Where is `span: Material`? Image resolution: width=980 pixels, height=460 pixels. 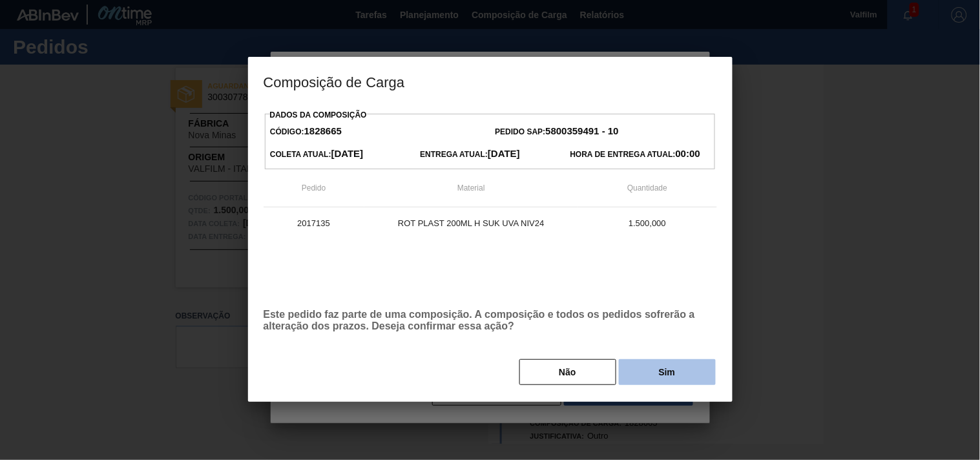
span: Material is located at coordinates (471, 188).